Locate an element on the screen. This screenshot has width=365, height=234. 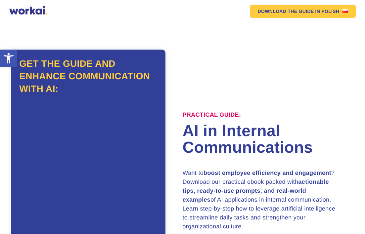
a: DOWNLOAD THE GUIDEIN POLISHUS flag is located at coordinates (303, 11).